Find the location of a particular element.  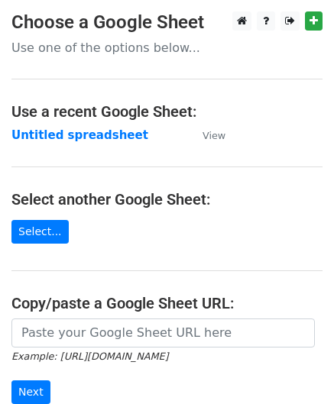

a: View is located at coordinates (206, 135).